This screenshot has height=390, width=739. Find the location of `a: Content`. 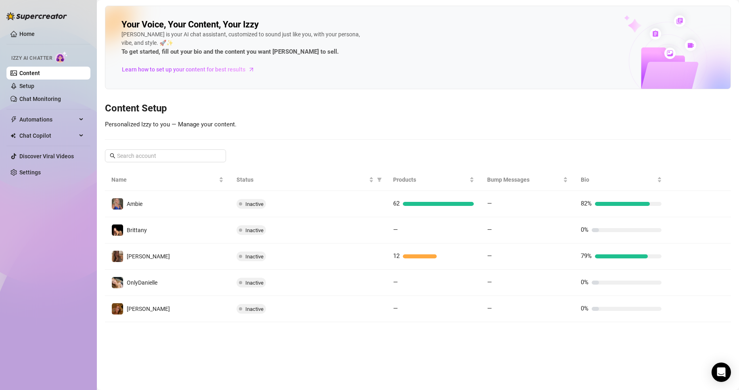

a: Content is located at coordinates (29, 73).